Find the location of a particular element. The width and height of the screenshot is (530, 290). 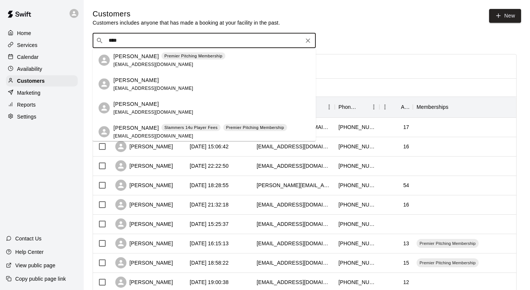

p: Contact Us is located at coordinates (28, 238).